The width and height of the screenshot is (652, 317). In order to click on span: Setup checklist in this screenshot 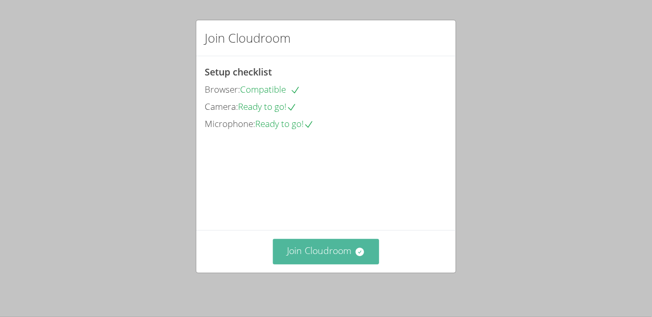, I will do `click(238, 72)`.